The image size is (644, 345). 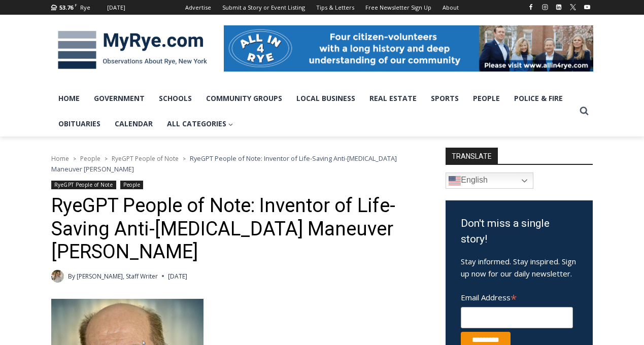 I want to click on a: Schools, so click(x=175, y=99).